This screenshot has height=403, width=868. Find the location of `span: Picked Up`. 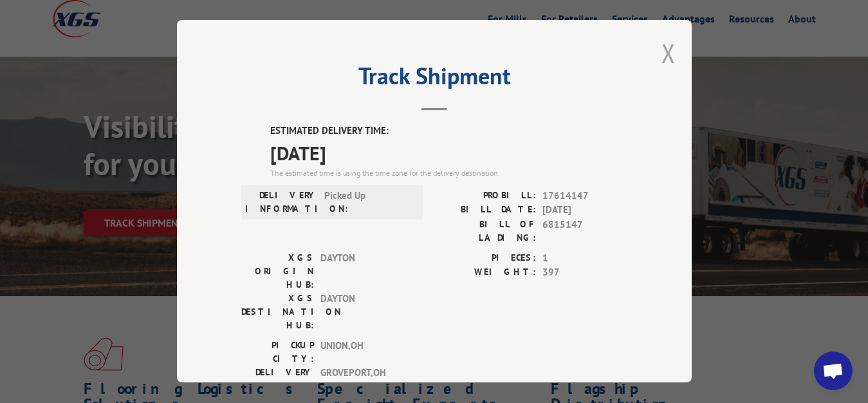

span: Picked Up is located at coordinates (368, 202).